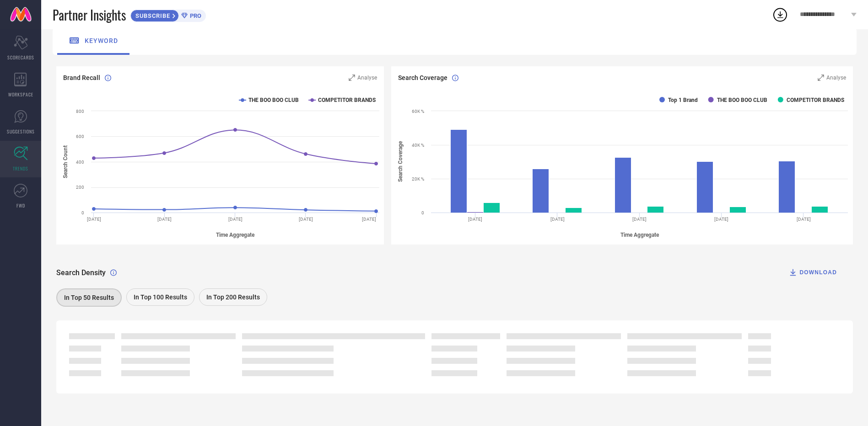 Image resolution: width=868 pixels, height=426 pixels. Describe the element at coordinates (80, 187) in the screenshot. I see `text: 200` at that location.